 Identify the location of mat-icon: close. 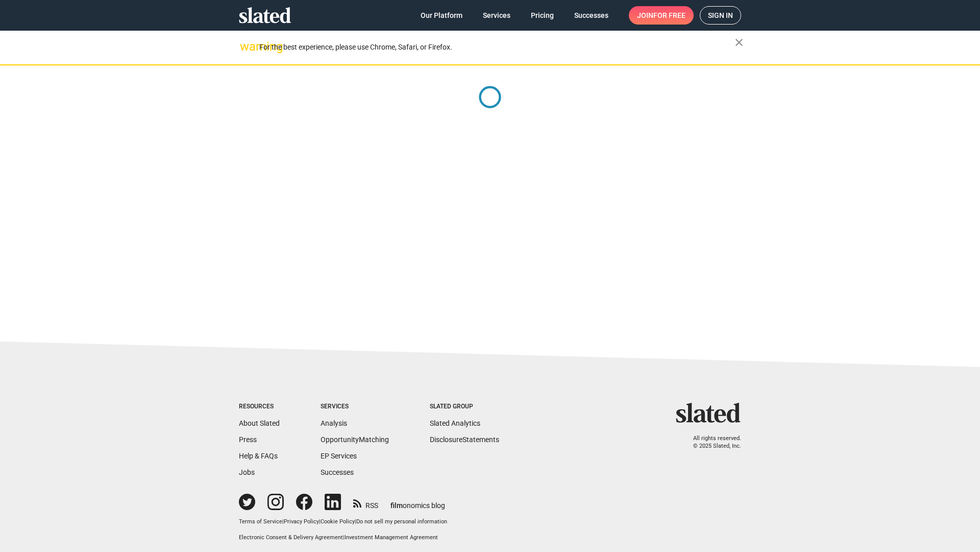
(739, 42).